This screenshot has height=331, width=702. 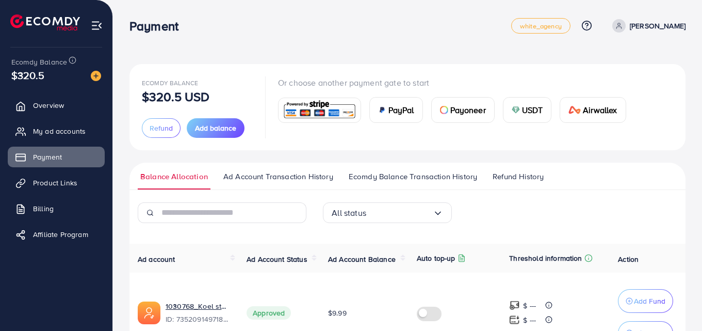 What do you see at coordinates (527, 110) in the screenshot?
I see `a: cardUSDT` at bounding box center [527, 110].